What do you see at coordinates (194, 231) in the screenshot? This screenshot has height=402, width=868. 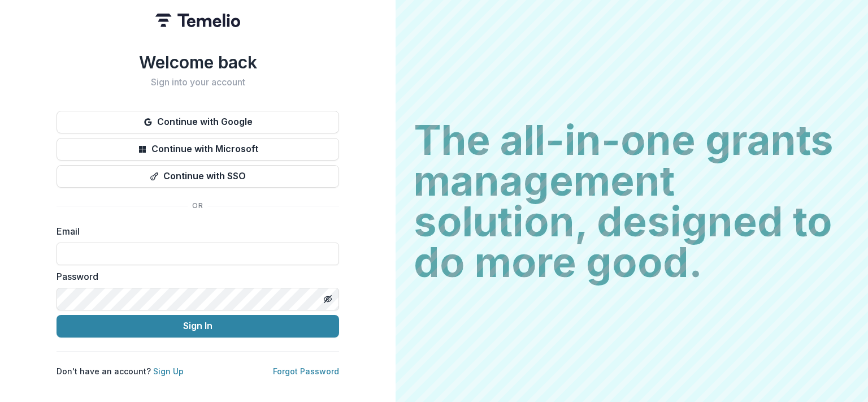 I see `label: Email` at bounding box center [194, 231].